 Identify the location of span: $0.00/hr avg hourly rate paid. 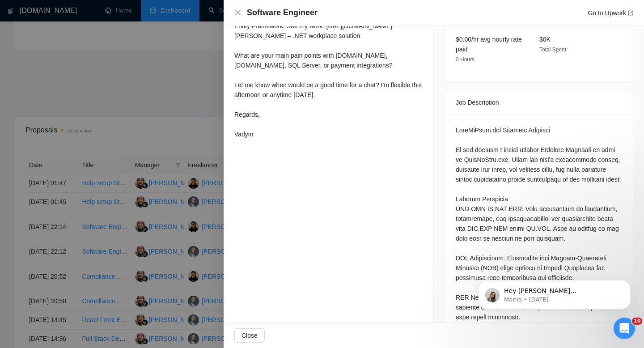
(489, 44).